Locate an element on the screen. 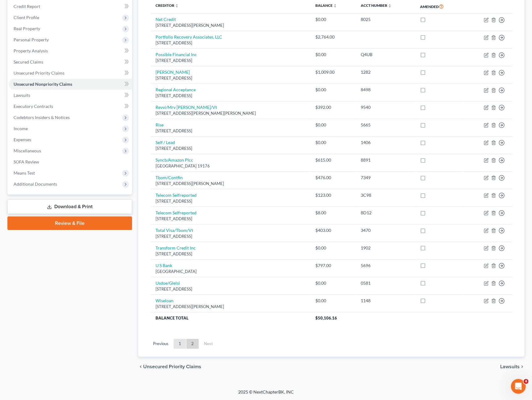 This screenshot has height=400, width=532. div: $2,764.00 is located at coordinates (333, 37).